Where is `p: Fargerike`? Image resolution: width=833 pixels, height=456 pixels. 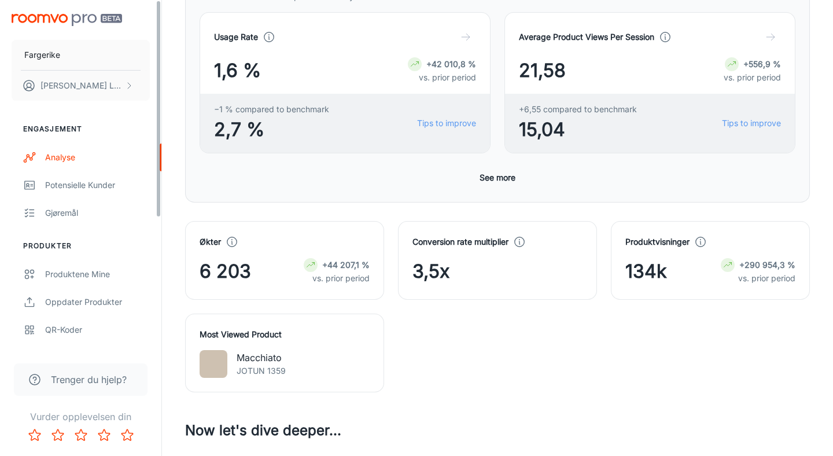 p: Fargerike is located at coordinates (42, 55).